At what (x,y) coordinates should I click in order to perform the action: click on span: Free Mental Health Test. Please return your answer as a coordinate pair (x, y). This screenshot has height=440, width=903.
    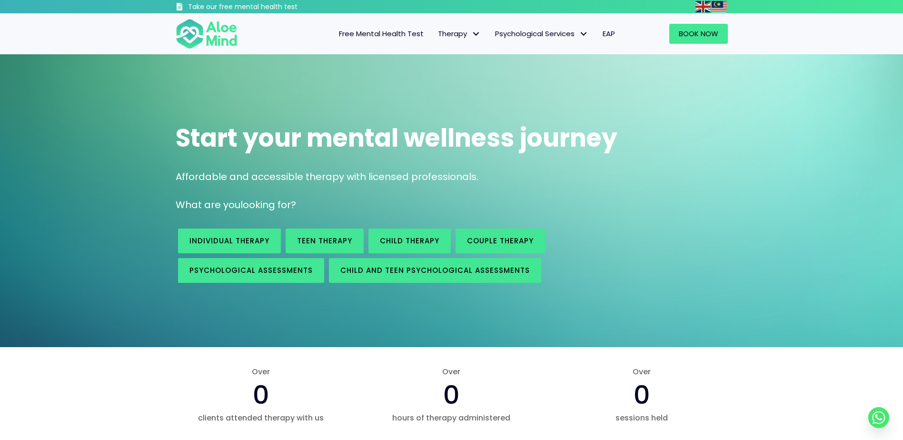
    Looking at the image, I should click on (381, 33).